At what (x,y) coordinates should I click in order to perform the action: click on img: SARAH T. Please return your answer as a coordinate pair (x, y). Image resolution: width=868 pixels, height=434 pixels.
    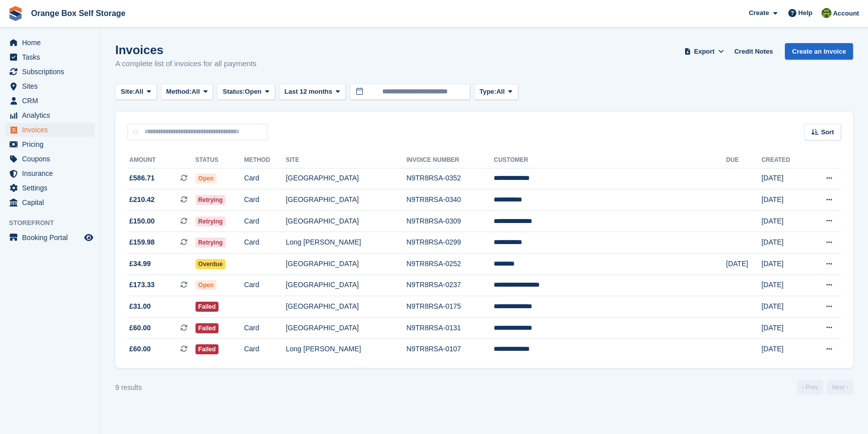
    Looking at the image, I should click on (826, 13).